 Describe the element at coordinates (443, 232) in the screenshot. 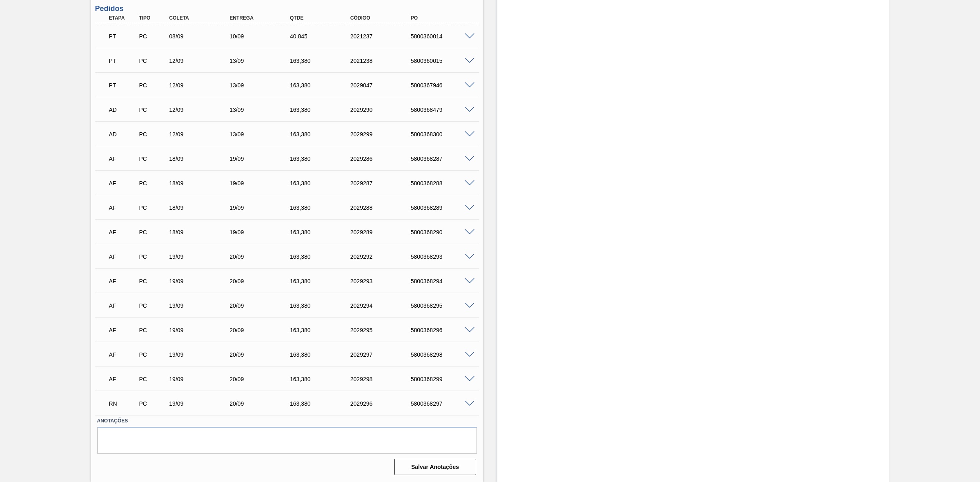

I see `div: 5800368290` at that location.